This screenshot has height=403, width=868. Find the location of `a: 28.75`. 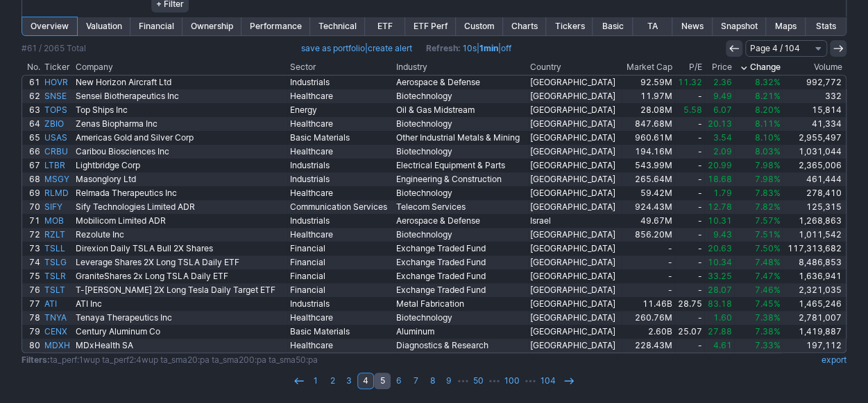

a: 28.75 is located at coordinates (688, 305).